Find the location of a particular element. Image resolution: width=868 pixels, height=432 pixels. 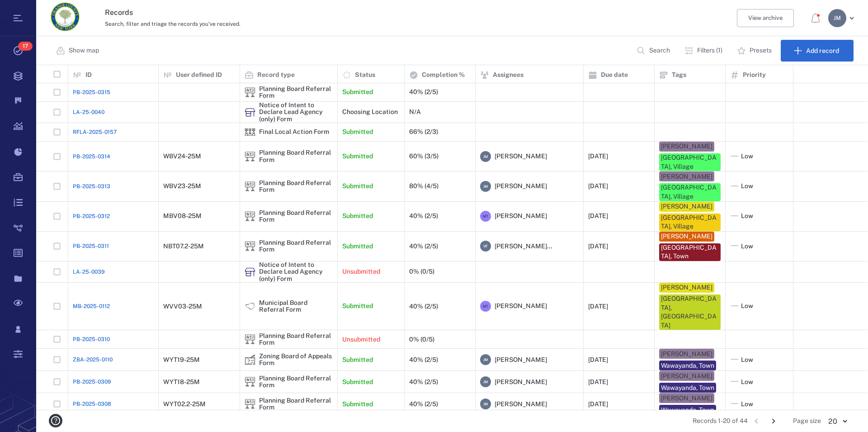

a: MB-2025-0112 is located at coordinates (92, 306).